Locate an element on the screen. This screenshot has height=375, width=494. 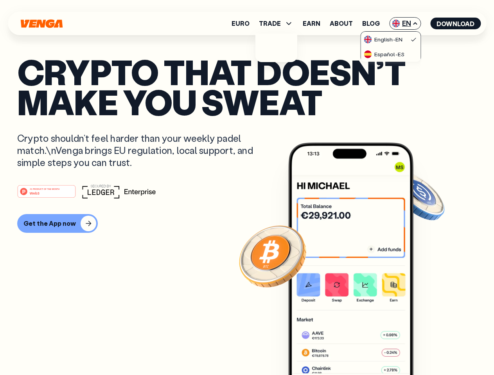
a: Euro is located at coordinates (240, 23).